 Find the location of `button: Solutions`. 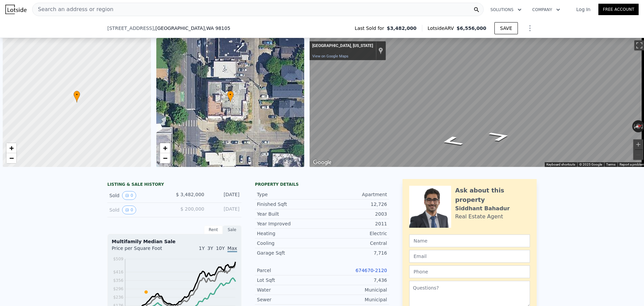

button: Solutions is located at coordinates (505, 10).